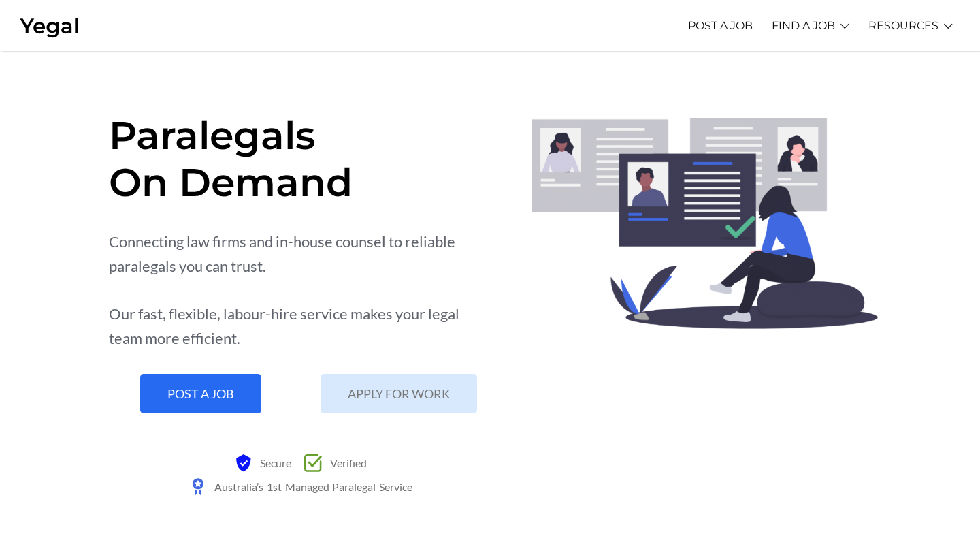 Image resolution: width=980 pixels, height=553 pixels. What do you see at coordinates (399, 393) in the screenshot?
I see `a: APPLY FOR WORK` at bounding box center [399, 393].